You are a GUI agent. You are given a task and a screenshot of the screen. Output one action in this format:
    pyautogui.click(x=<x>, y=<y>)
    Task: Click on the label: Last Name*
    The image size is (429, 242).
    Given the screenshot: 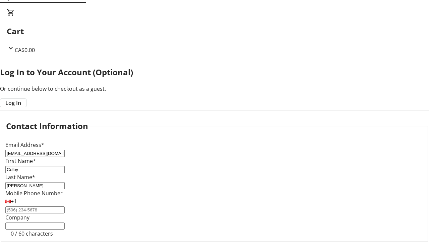 What is the action you would take?
    pyautogui.click(x=20, y=177)
    